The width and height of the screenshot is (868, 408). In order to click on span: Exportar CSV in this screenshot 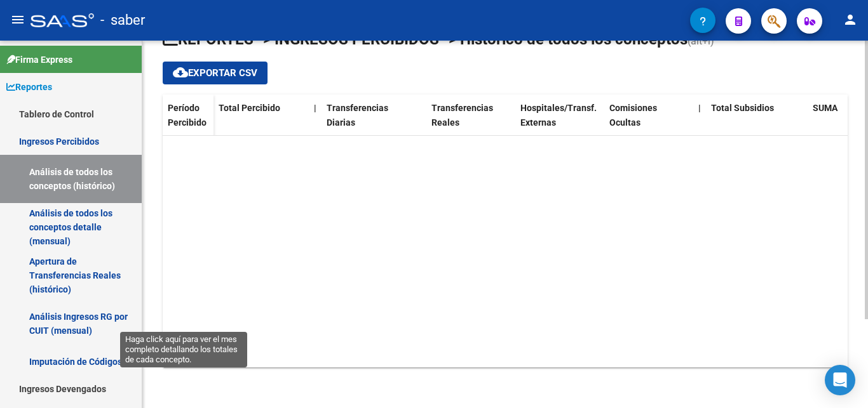, I will do `click(215, 73)`.